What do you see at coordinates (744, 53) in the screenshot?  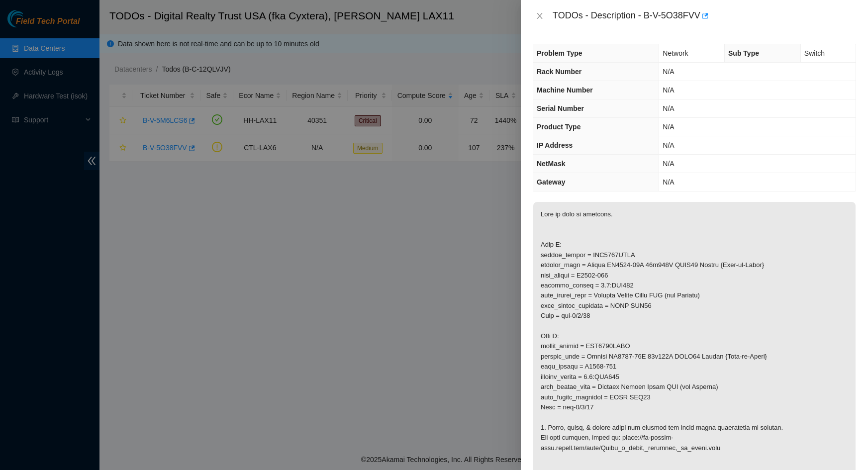 I see `span: Sub Type` at bounding box center [744, 53].